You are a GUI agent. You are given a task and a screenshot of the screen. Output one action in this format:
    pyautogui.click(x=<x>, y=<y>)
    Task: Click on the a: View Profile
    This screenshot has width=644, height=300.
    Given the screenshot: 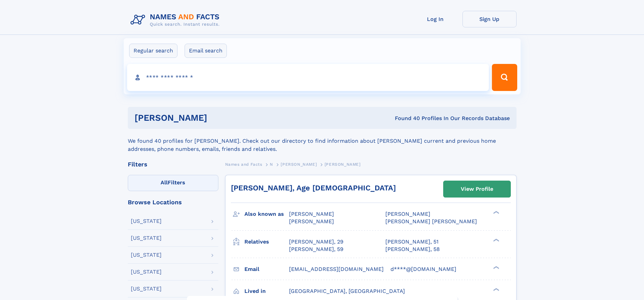 What is the action you would take?
    pyautogui.click(x=477, y=189)
    